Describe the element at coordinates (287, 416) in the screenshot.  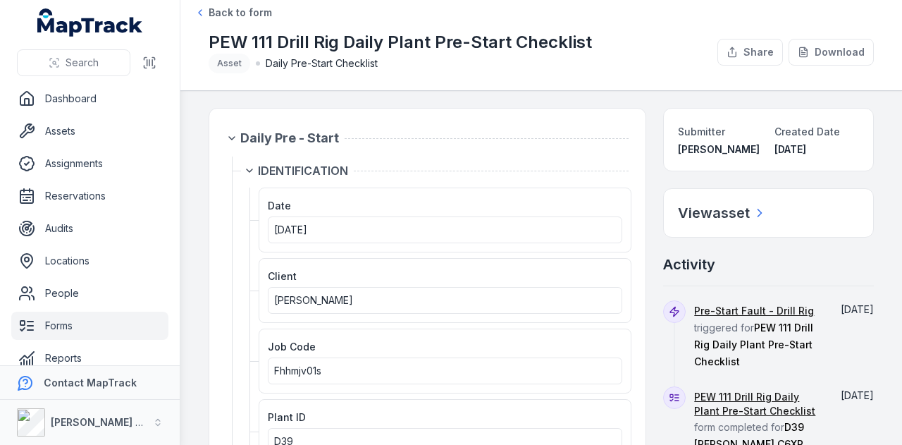
I see `span: Plant ID` at that location.